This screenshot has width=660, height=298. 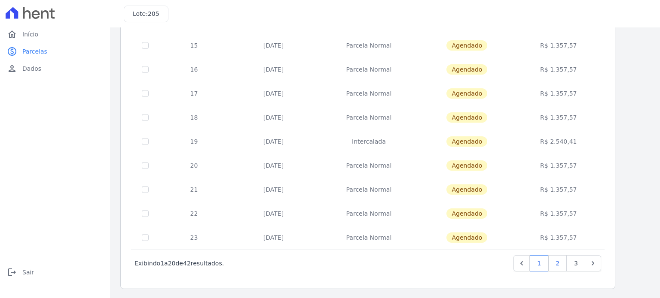 What do you see at coordinates (593, 264) in the screenshot?
I see `a: Next` at bounding box center [593, 264].